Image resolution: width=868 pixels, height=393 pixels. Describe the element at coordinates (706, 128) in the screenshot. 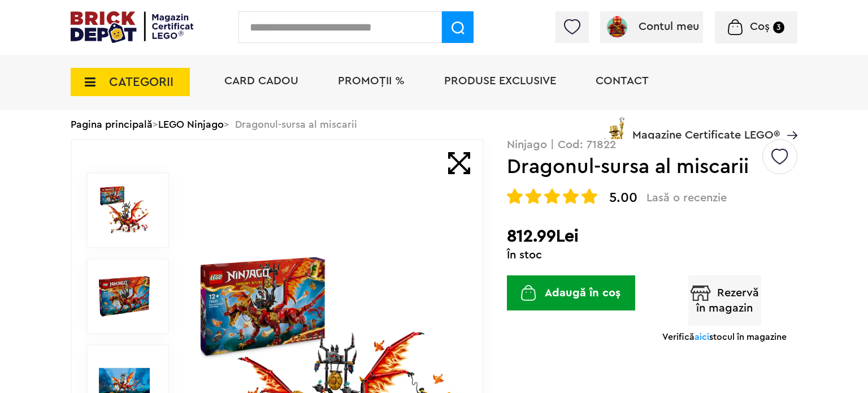

I see `span: Magazine Certificate LEGO®` at that location.